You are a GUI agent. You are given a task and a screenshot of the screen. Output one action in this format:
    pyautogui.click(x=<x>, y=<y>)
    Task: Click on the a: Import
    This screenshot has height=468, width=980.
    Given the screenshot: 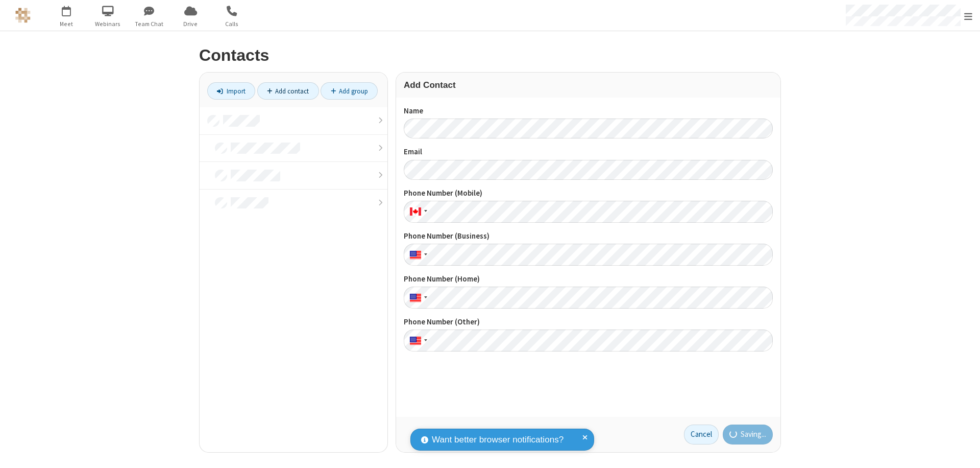 What is the action you would take?
    pyautogui.click(x=232, y=91)
    